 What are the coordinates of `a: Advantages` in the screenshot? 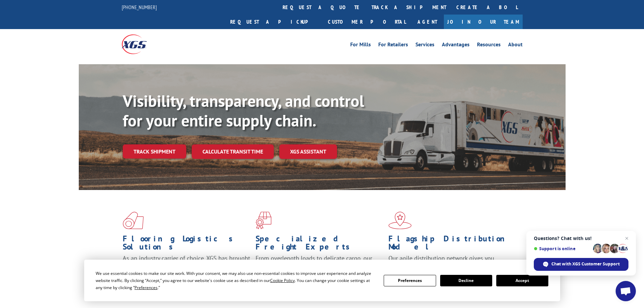 It's located at (456, 46).